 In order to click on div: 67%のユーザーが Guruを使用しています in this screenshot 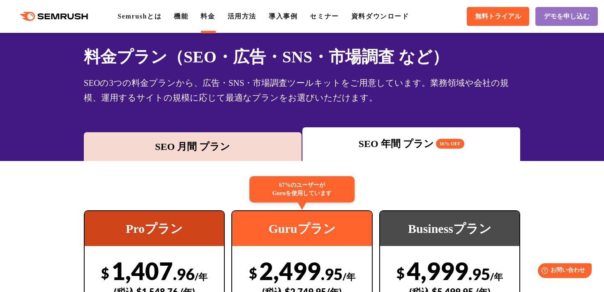, I will do `click(302, 189)`.